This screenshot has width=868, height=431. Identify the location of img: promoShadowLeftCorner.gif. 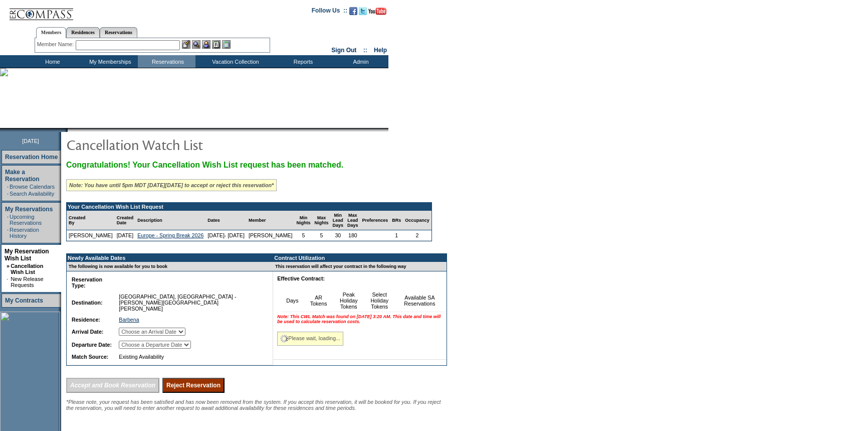
(65, 130).